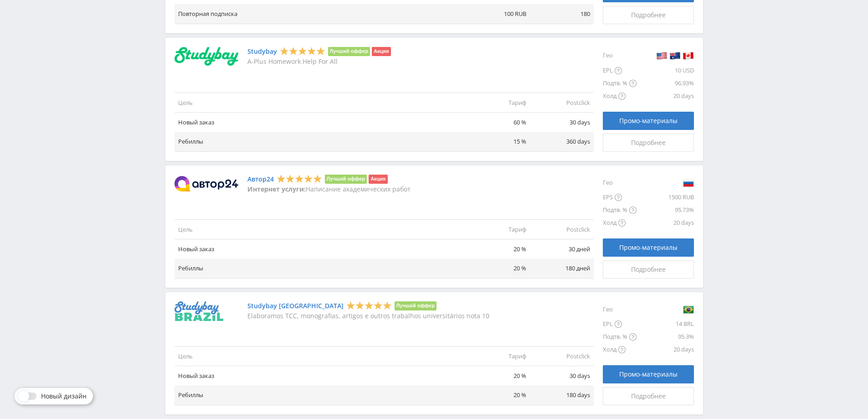 This screenshot has height=419, width=868. I want to click on a: Автор24, so click(261, 179).